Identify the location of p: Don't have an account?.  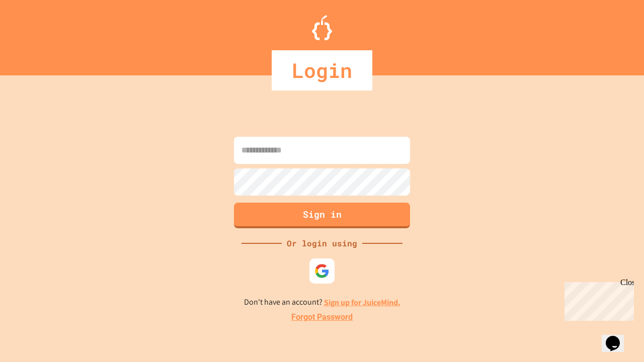
(322, 302).